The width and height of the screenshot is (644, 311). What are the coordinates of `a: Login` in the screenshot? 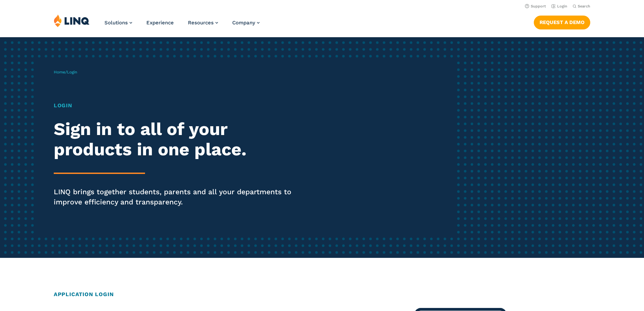 It's located at (559, 6).